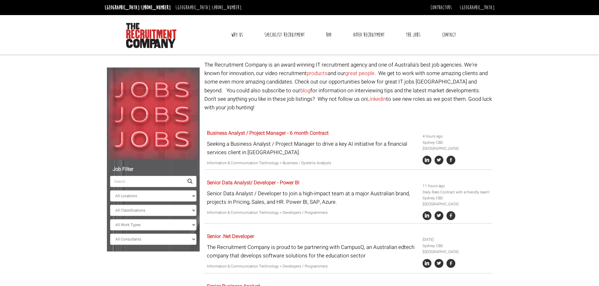 This screenshot has height=286, width=599. Describe the element at coordinates (230, 237) in the screenshot. I see `a: Senior .Net Developer` at that location.